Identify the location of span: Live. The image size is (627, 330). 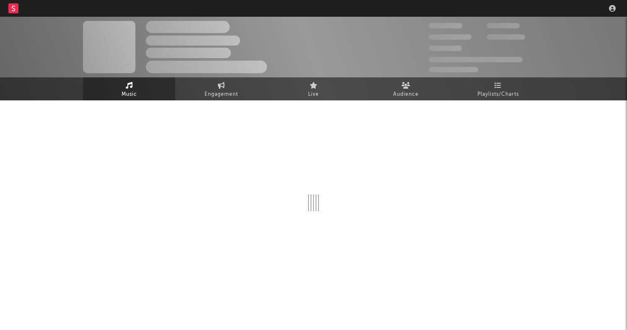
(313, 95).